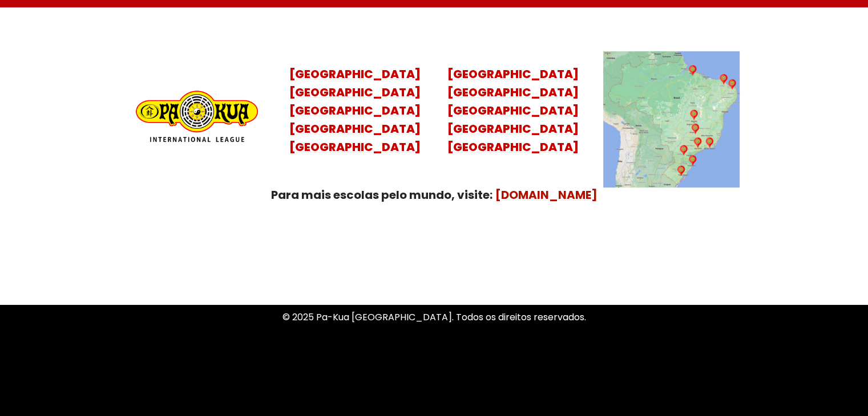  Describe the element at coordinates (434, 274) in the screenshot. I see `p: Uma Escola de conhecimentos orientais para toda a família. Foco, habilidade concentração, conquis...` at that location.